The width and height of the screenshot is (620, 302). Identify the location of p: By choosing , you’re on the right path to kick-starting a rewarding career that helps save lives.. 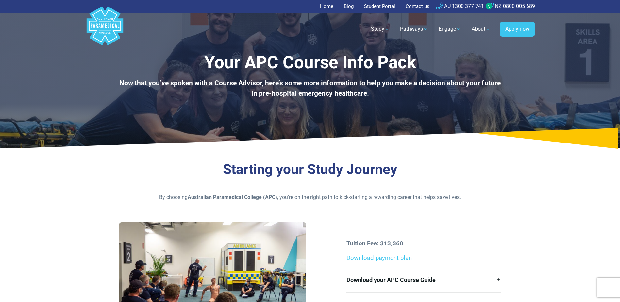
(310, 197).